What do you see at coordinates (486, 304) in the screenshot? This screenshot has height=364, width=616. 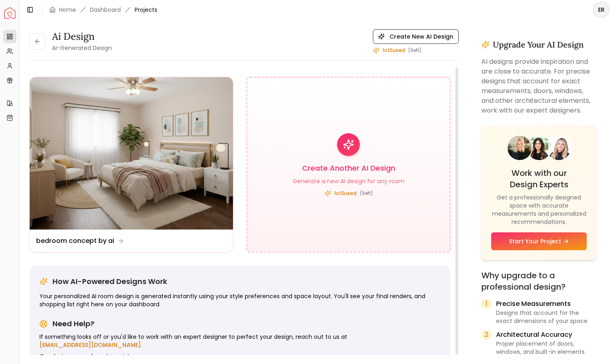 I see `div: 1` at bounding box center [486, 304].